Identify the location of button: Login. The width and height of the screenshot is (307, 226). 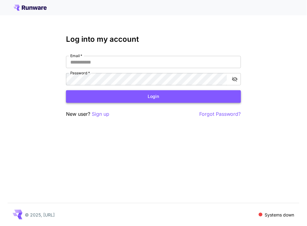
(154, 96).